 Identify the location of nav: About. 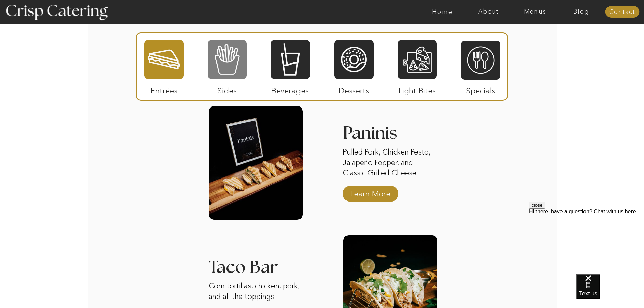
(489, 12).